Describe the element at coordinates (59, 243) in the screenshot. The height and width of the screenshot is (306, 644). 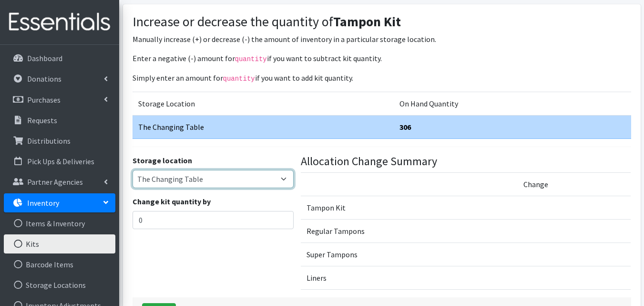
I see `a: Kits` at that location.